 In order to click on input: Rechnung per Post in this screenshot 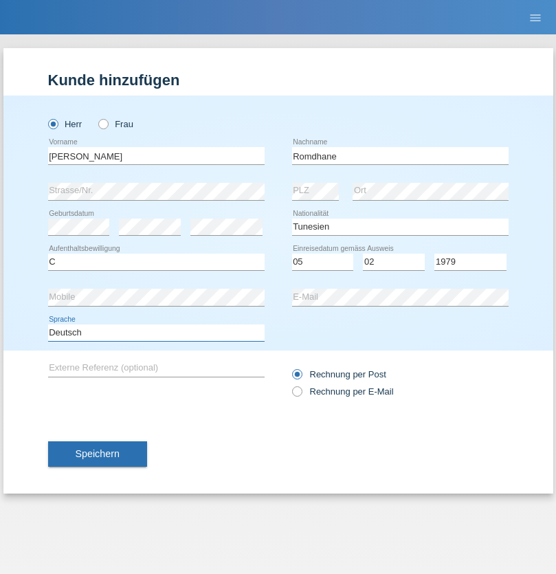, I will do `click(296, 378)`.